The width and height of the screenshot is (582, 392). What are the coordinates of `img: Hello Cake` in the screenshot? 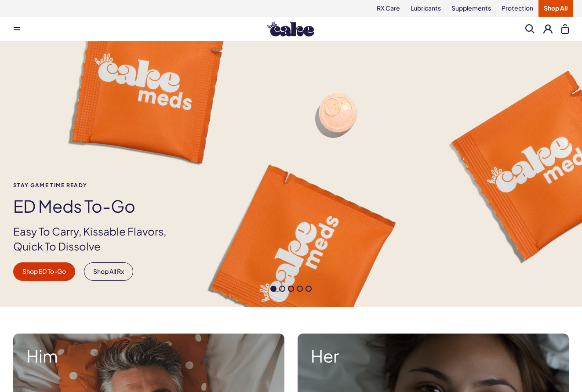 It's located at (290, 29).